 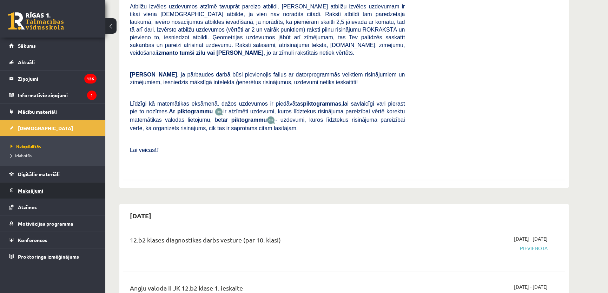 What do you see at coordinates (267, 241) in the screenshot?
I see `div: 12.b2 klases diagnostikas darbs vēsturē (par 10. klasi)` at bounding box center [267, 241].